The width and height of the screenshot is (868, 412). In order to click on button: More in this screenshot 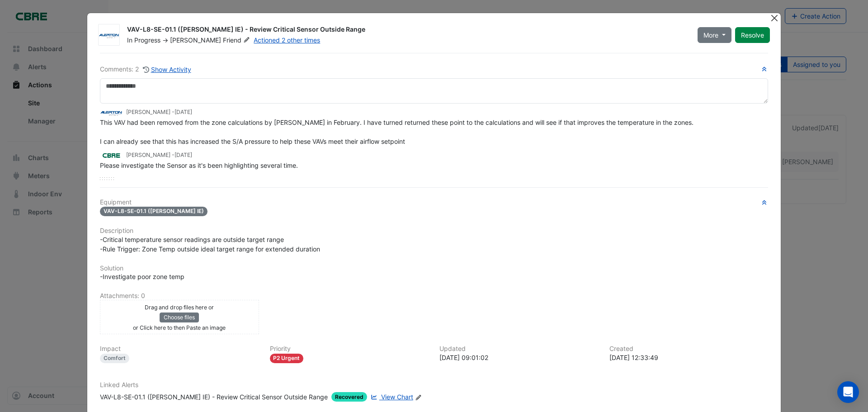, I will do `click(715, 35)`.